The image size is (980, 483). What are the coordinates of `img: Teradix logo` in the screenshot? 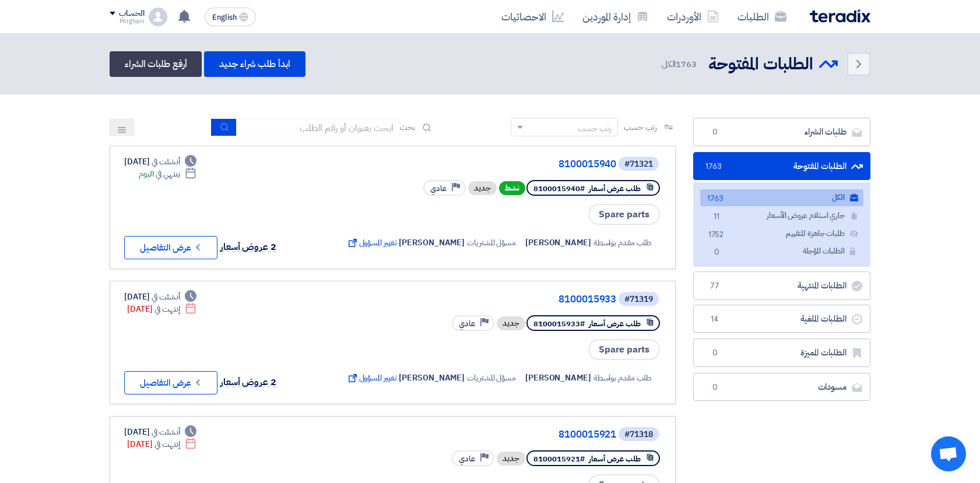 It's located at (840, 15).